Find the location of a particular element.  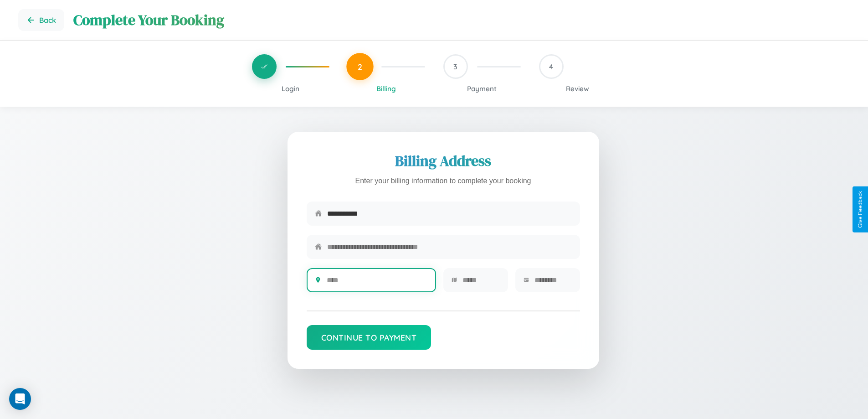

span: Payment is located at coordinates (482, 89).